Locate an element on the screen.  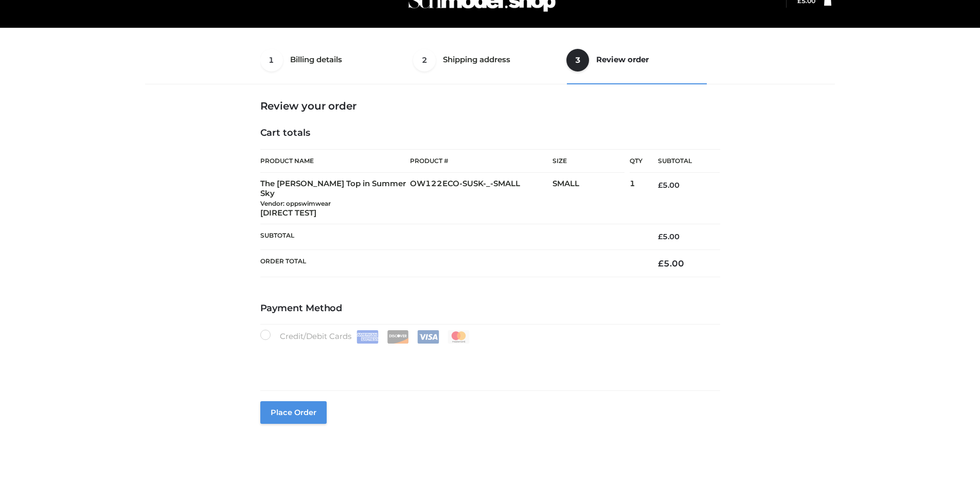
th: Product # is located at coordinates (481, 160).